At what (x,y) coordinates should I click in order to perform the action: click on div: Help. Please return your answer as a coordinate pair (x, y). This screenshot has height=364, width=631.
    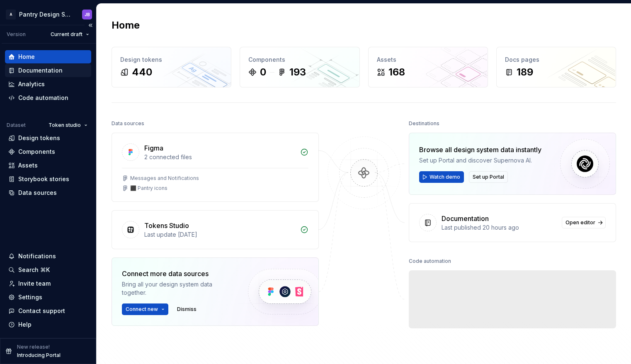
    Looking at the image, I should click on (25, 325).